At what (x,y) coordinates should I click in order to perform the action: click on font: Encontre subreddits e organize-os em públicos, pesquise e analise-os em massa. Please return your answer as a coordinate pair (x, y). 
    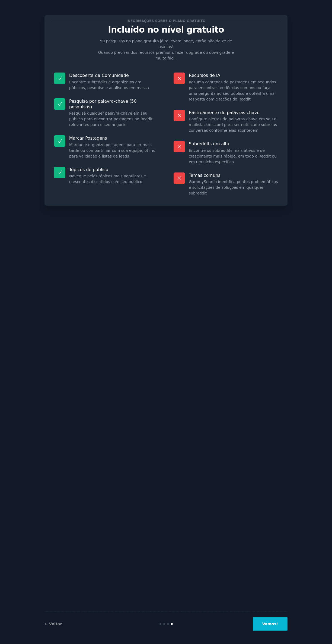
    Looking at the image, I should click on (109, 85).